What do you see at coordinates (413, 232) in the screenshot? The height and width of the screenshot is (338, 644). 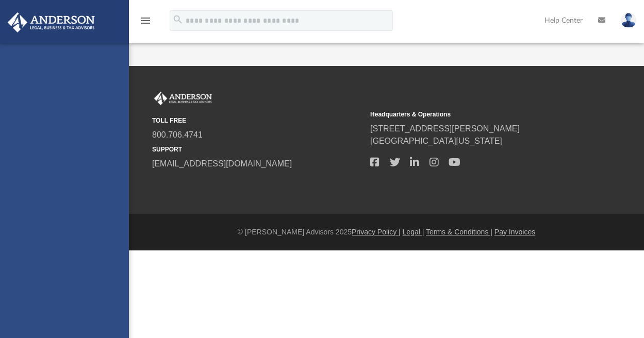 I see `a: Legal |` at bounding box center [413, 232].